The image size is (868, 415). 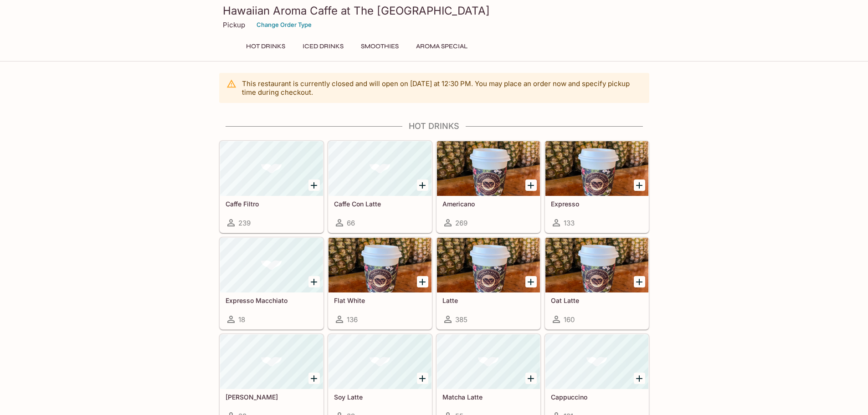 What do you see at coordinates (531, 281) in the screenshot?
I see `button: Add Latte` at bounding box center [531, 281].